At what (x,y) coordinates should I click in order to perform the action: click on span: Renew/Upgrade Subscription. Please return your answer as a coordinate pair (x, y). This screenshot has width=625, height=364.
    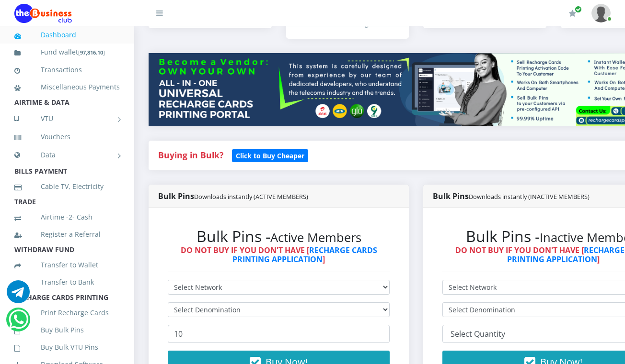
    Looking at the image, I should click on (578, 9).